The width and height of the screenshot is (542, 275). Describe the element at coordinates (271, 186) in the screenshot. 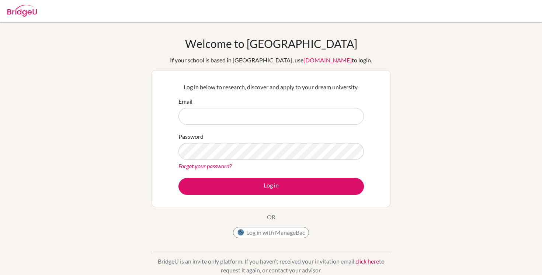

I see `button: Log in` at that location.